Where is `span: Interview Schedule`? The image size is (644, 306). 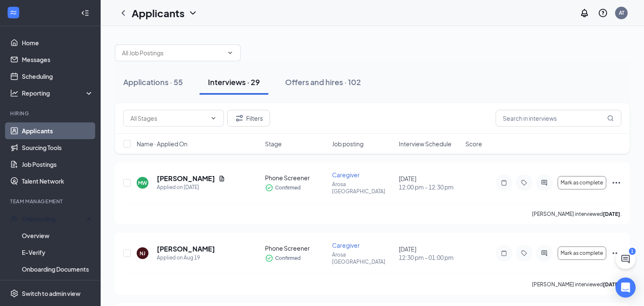
span: Interview Schedule is located at coordinates (425, 144).